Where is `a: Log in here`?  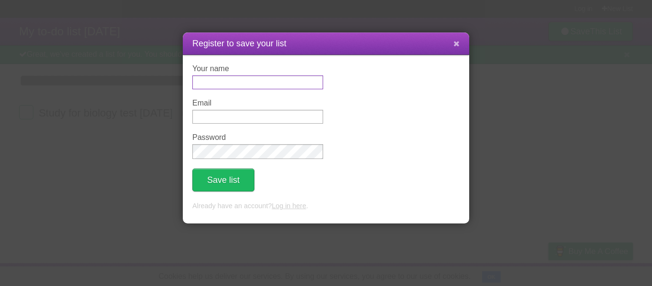 a: Log in here is located at coordinates (289, 206).